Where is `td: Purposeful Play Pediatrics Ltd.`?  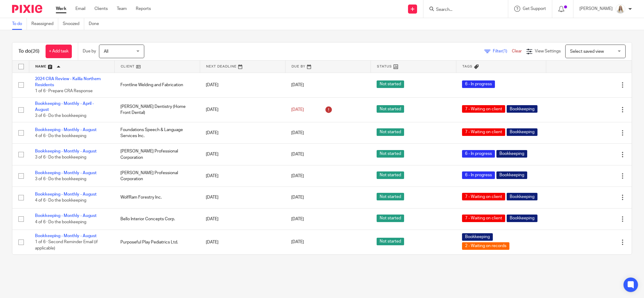 td: Purposeful Play Pediatrics Ltd. is located at coordinates (157, 243).